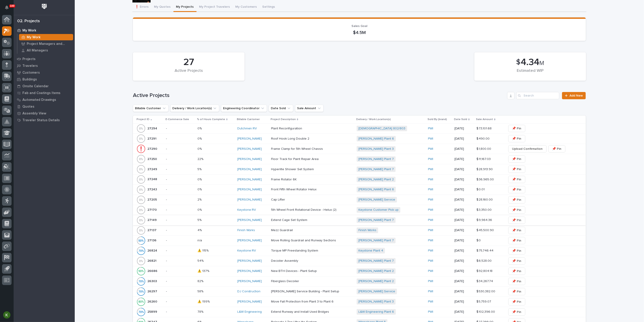  Describe the element at coordinates (485, 179) in the screenshot. I see `p: $ 36,965.00` at that location.